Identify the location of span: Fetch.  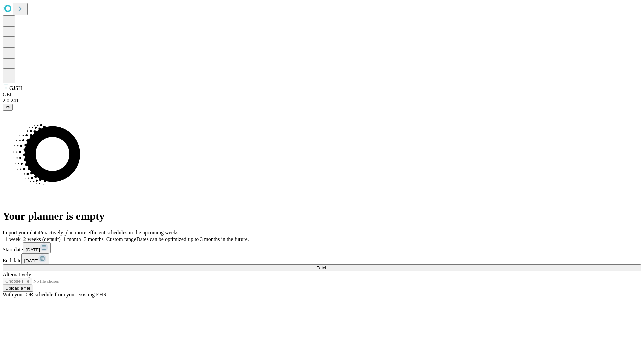
(322, 268).